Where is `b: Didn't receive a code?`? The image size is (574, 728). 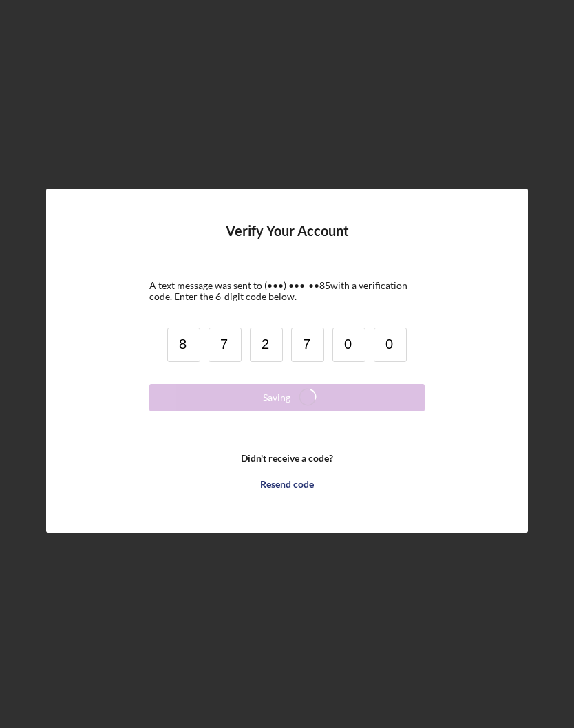
b: Didn't receive a code? is located at coordinates (287, 458).